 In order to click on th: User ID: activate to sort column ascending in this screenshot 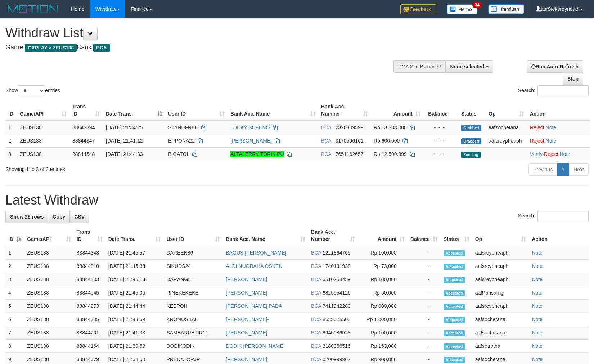, I will do `click(193, 235)`.